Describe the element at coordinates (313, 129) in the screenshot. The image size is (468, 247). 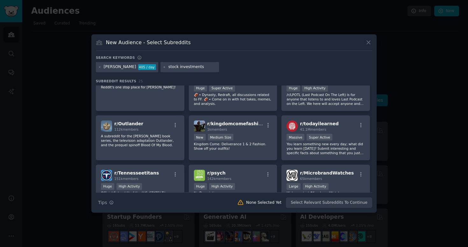
I see `span: 41.1M members` at that location.